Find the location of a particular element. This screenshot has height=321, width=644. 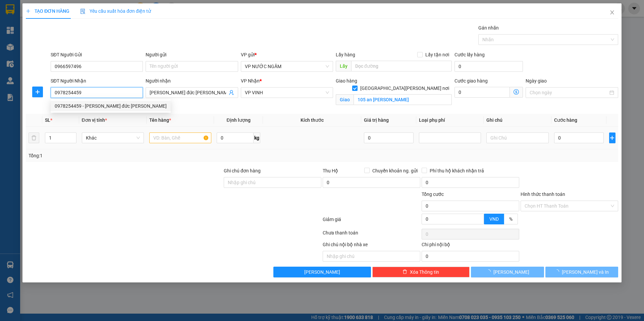

div: Chi phí nội bộ is located at coordinates (470, 246).